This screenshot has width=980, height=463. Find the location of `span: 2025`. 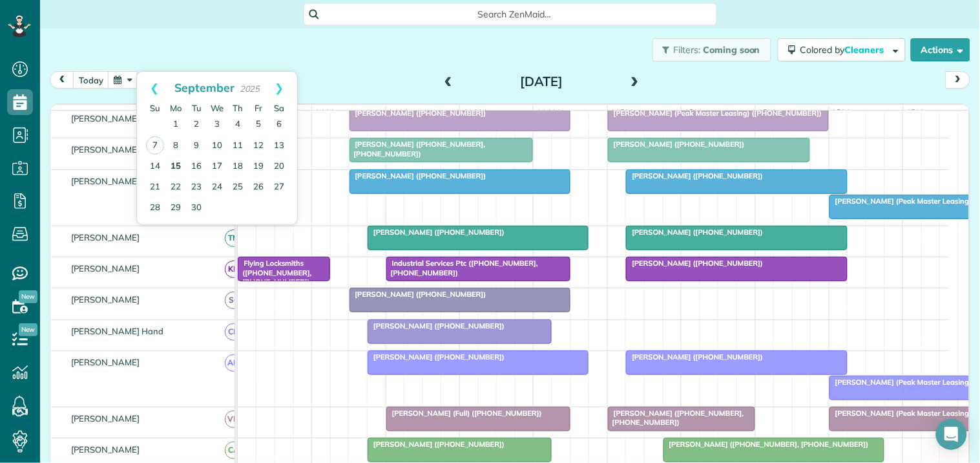

span: 2025 is located at coordinates (250, 88).